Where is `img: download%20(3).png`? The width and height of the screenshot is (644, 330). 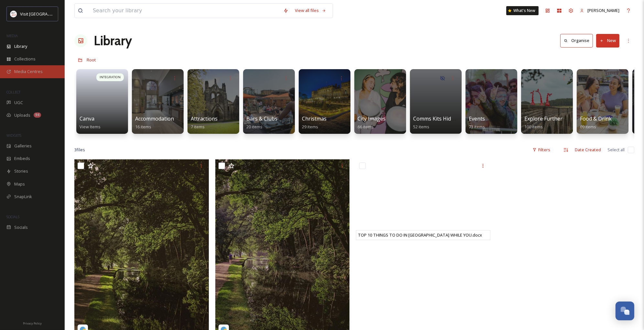
img: download%20(3).png is located at coordinates (14, 14).